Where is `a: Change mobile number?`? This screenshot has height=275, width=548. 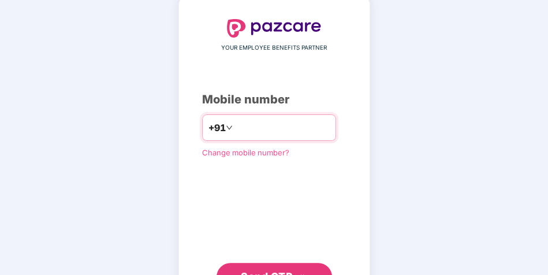 a: Change mobile number? is located at coordinates (245, 152).